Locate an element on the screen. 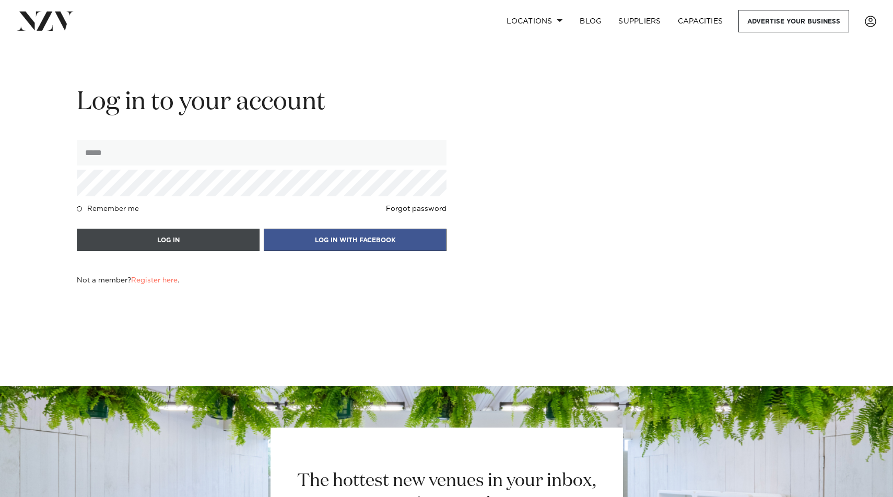  a: Register here is located at coordinates (154, 280).